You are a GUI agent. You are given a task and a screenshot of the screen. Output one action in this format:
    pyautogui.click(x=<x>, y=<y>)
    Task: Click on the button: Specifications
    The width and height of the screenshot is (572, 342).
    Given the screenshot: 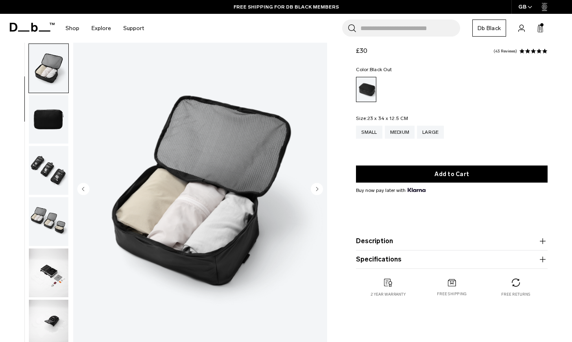 What is the action you would take?
    pyautogui.click(x=451, y=259)
    